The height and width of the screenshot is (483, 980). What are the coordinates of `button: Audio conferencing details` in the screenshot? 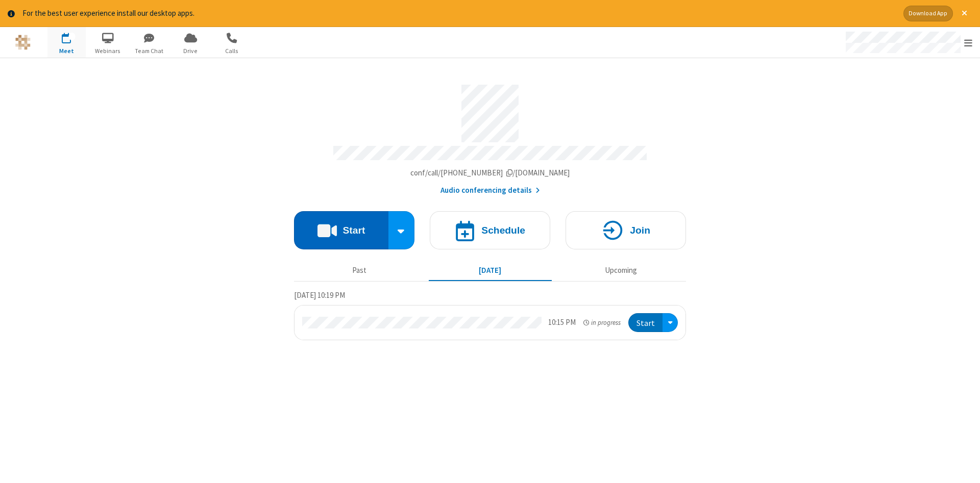 It's located at (490, 191).